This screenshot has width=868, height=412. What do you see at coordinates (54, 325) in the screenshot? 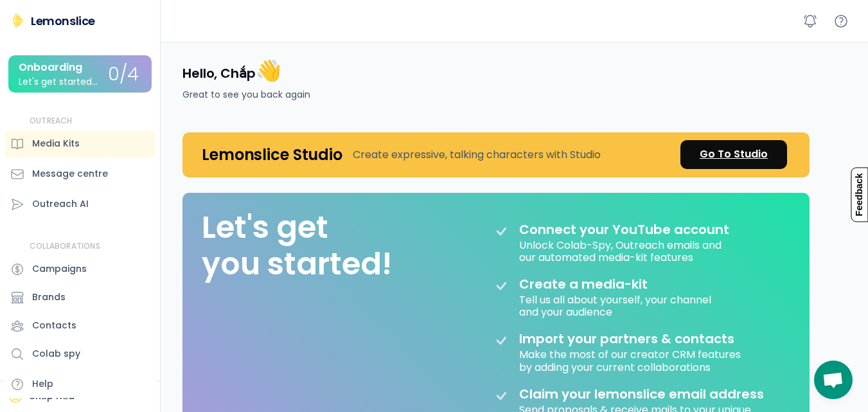
I see `div: Contacts` at bounding box center [54, 325].